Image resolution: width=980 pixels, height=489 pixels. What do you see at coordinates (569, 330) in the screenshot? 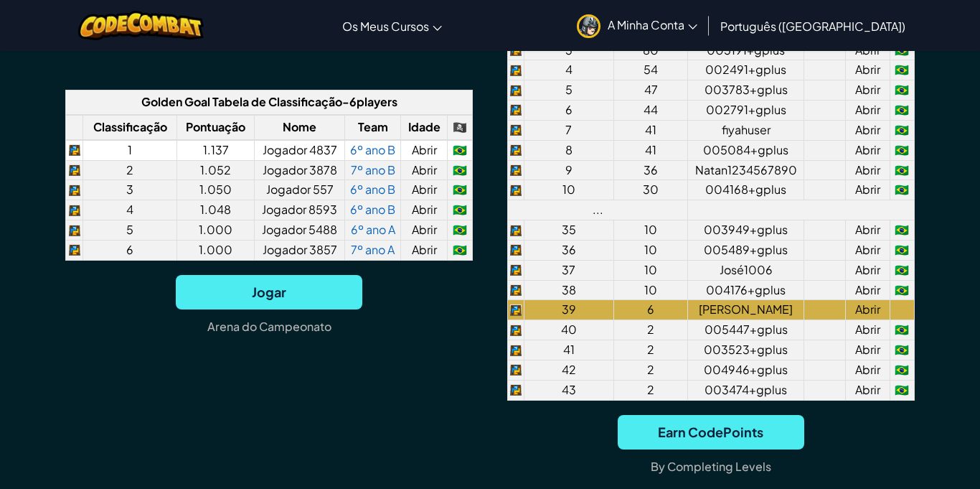
I see `td: 40` at bounding box center [569, 330].